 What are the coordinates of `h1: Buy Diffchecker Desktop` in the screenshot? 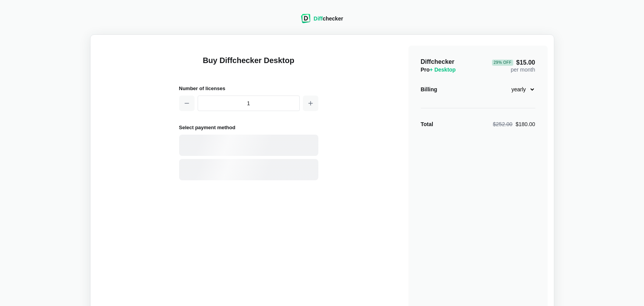 It's located at (249, 65).